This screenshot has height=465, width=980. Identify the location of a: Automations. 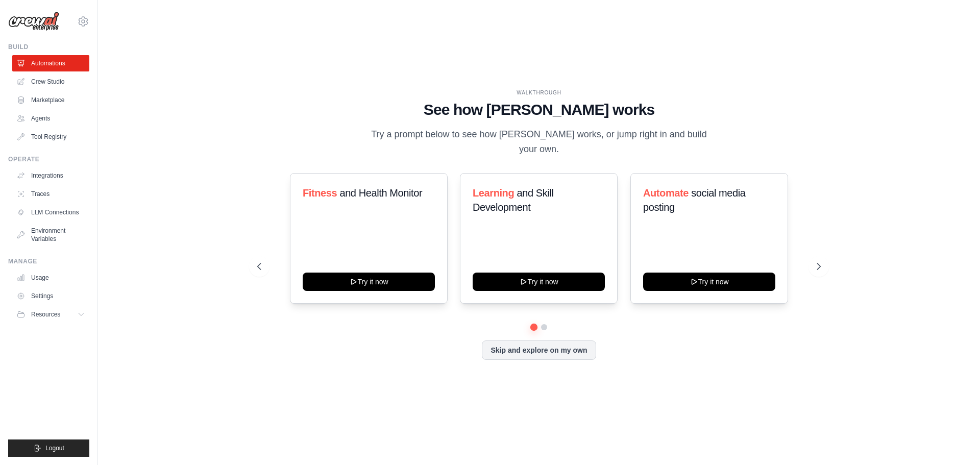
(50, 63).